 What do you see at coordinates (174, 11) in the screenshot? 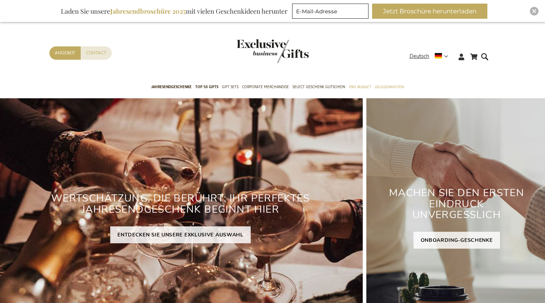
I see `div: Laden Sie unsere mit vielen Geschenkideen herunter` at bounding box center [174, 11].